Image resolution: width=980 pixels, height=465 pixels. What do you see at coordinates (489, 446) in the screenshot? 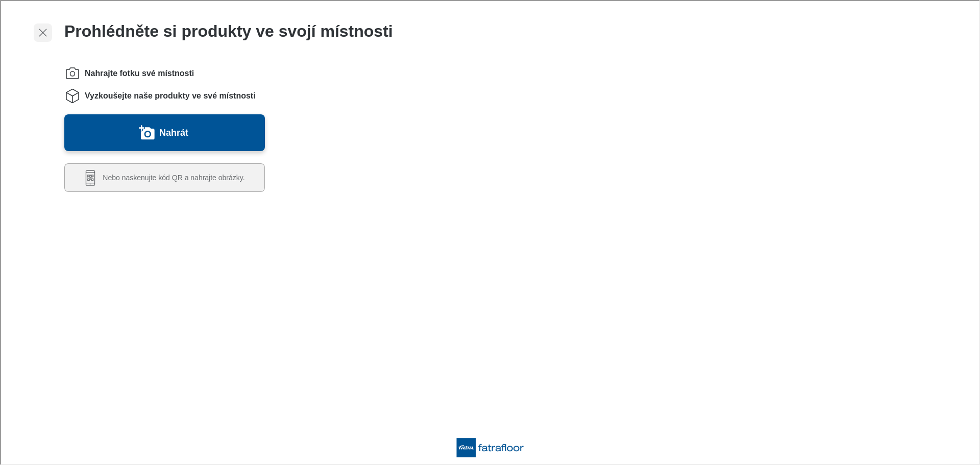
I see `a: Visit fatrafloorcz homepage` at bounding box center [489, 446].